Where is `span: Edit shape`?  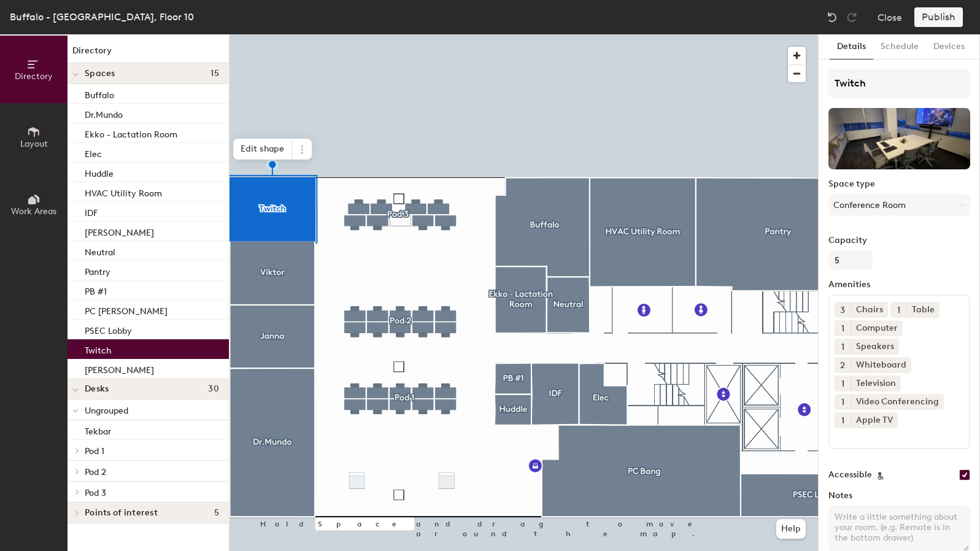 span: Edit shape is located at coordinates (263, 149).